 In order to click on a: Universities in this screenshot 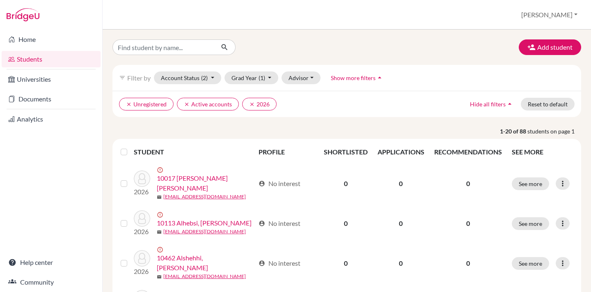, I will do `click(51, 79)`.